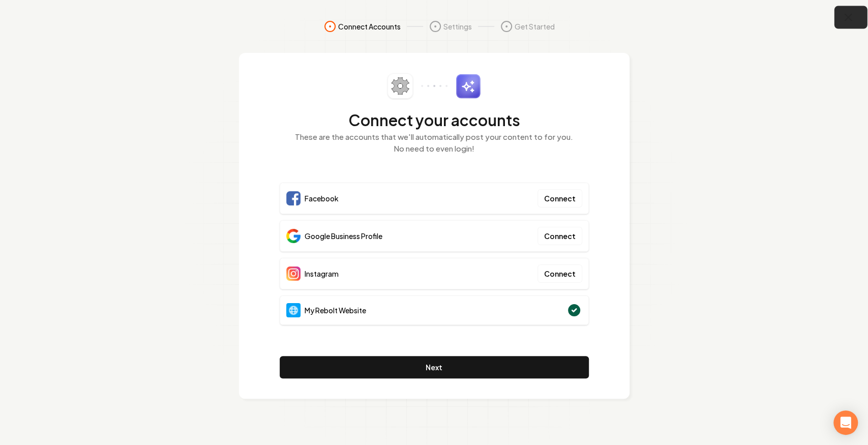  I want to click on img: Google, so click(294, 236).